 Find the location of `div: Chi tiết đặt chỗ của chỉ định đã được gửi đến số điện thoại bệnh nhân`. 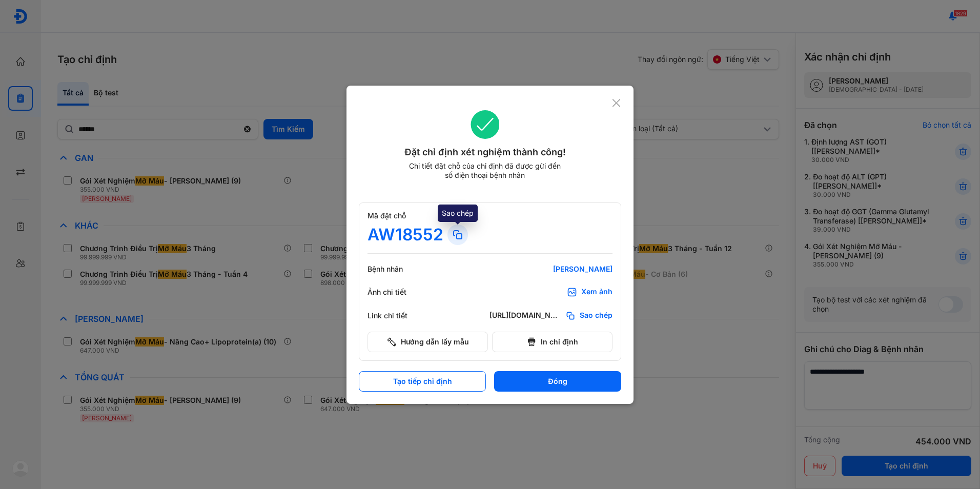

div: Chi tiết đặt chỗ của chỉ định đã được gửi đến số điện thoại bệnh nhân is located at coordinates (485, 170).